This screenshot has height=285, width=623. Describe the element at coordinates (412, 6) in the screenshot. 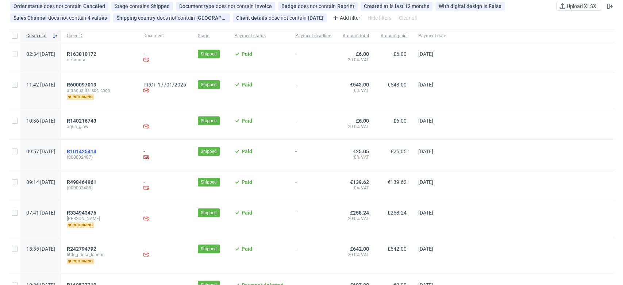

I see `div: last 12 months` at that location.